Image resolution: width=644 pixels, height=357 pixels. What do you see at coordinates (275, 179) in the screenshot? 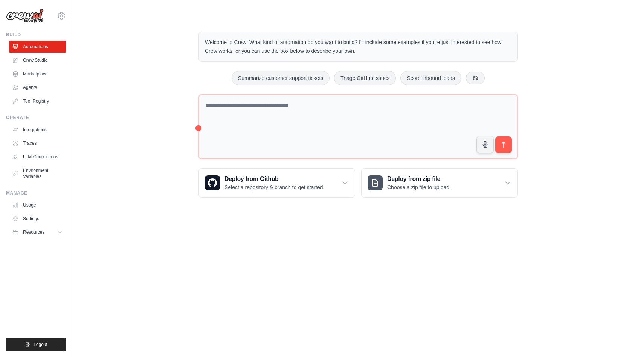
I see `h3: Deploy from Github` at bounding box center [275, 179].